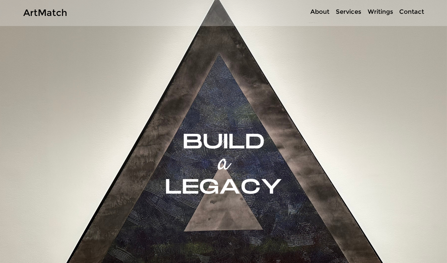 The width and height of the screenshot is (447, 263). What do you see at coordinates (348, 12) in the screenshot?
I see `a: Services` at bounding box center [348, 12].